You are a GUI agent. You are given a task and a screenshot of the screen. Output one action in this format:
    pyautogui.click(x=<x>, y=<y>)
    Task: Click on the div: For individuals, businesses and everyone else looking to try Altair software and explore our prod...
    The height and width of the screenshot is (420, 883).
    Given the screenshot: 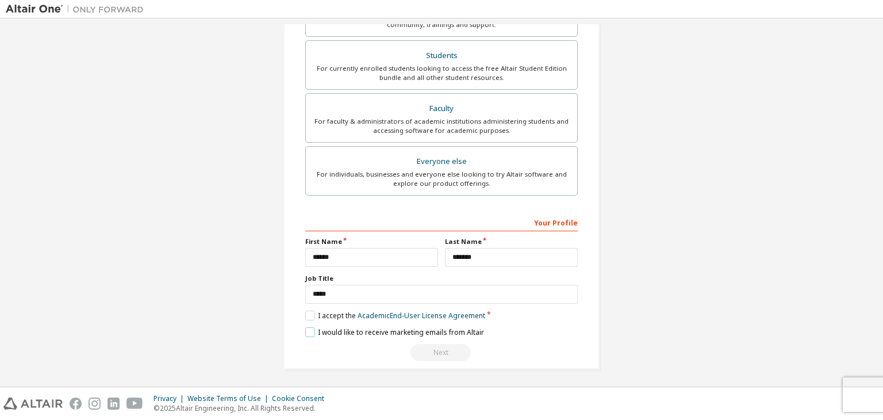 What is the action you would take?
    pyautogui.click(x=442, y=179)
    